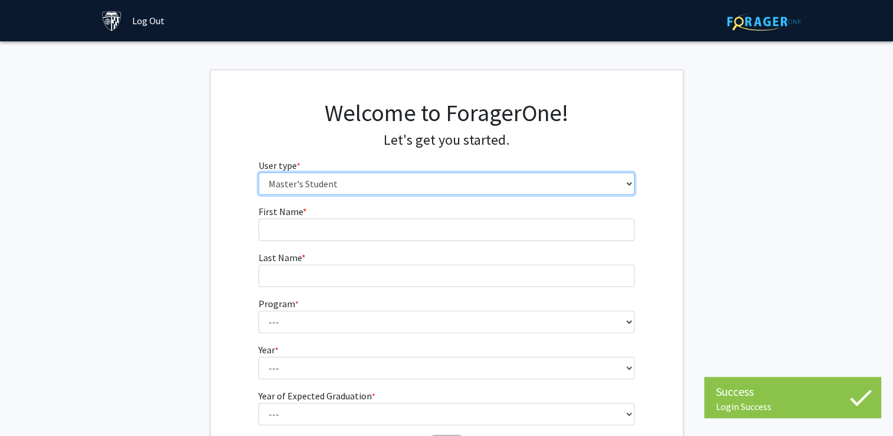  I want to click on img: ForagerOne Logo, so click(764, 21).